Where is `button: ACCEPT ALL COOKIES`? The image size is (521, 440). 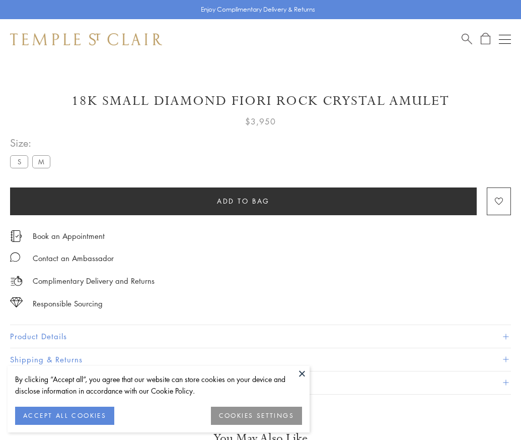
button: ACCEPT ALL COOKIES is located at coordinates (64, 415).